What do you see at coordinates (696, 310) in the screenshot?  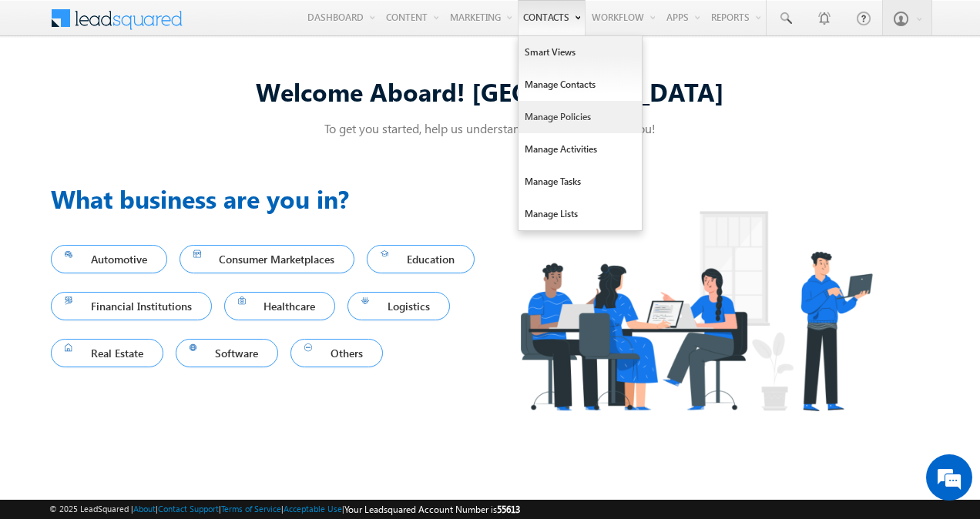 I see `img: Industry.png` at bounding box center [696, 310].